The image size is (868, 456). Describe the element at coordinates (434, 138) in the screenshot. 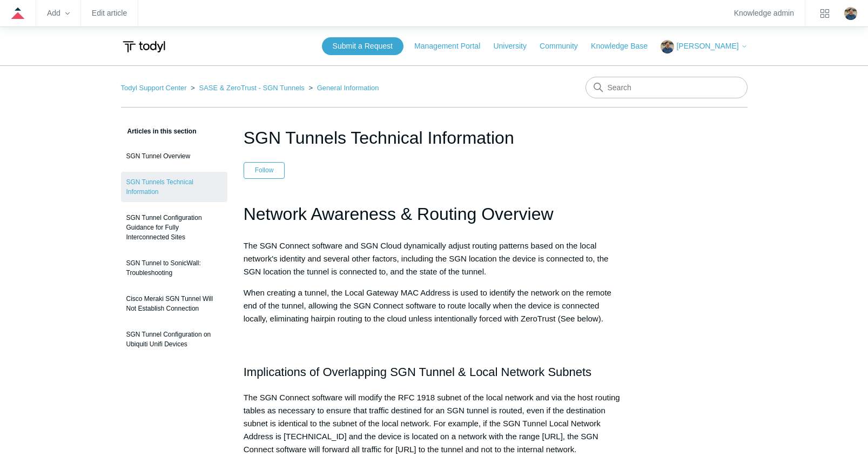

I see `h1: SGN Tunnels Technical Information` at that location.